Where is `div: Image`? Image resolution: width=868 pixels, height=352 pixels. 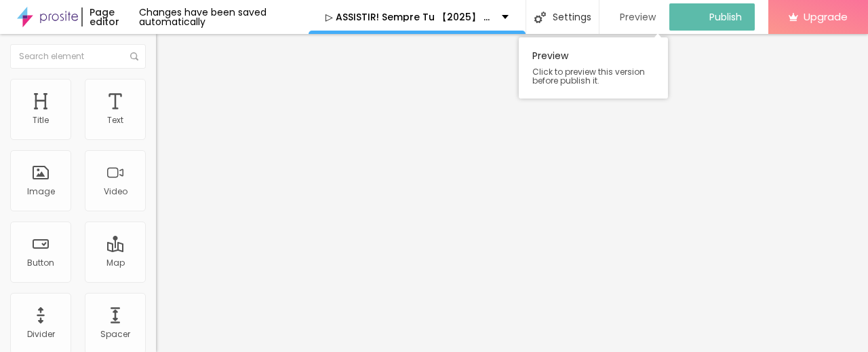 div: Image is located at coordinates (41, 191).